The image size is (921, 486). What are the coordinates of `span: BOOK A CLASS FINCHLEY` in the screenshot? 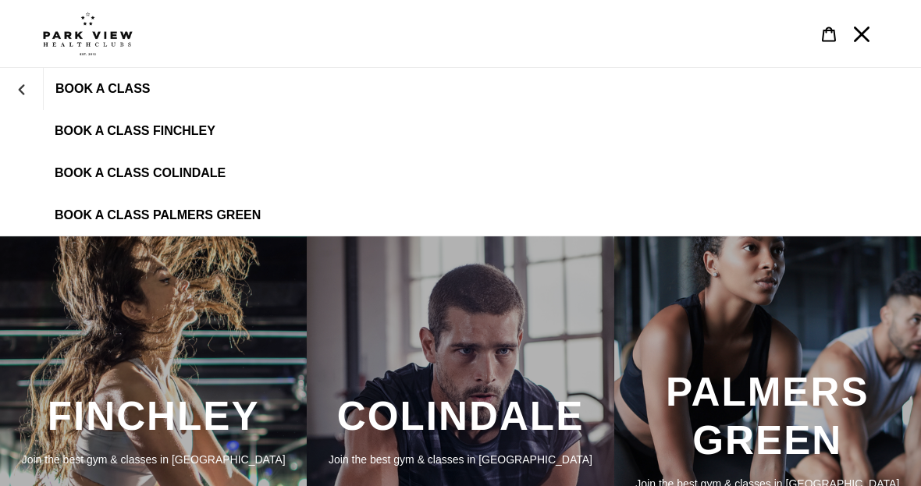 It's located at (135, 131).